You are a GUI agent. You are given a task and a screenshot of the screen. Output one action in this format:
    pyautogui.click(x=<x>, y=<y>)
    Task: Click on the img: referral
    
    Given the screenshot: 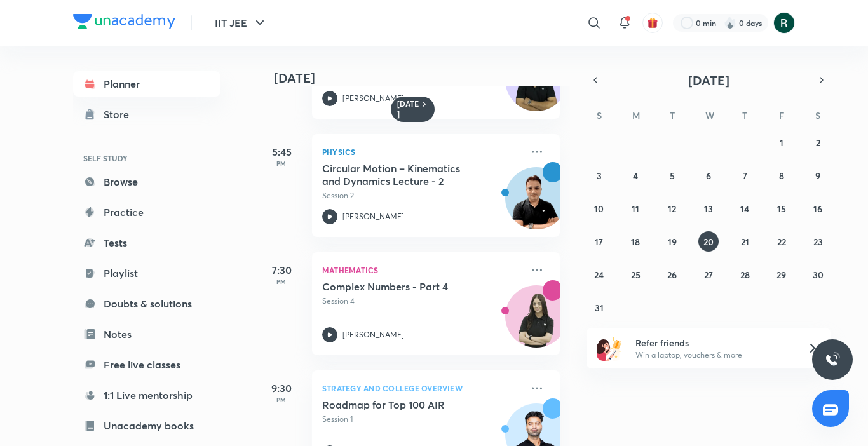 What is the action you would take?
    pyautogui.click(x=609, y=348)
    